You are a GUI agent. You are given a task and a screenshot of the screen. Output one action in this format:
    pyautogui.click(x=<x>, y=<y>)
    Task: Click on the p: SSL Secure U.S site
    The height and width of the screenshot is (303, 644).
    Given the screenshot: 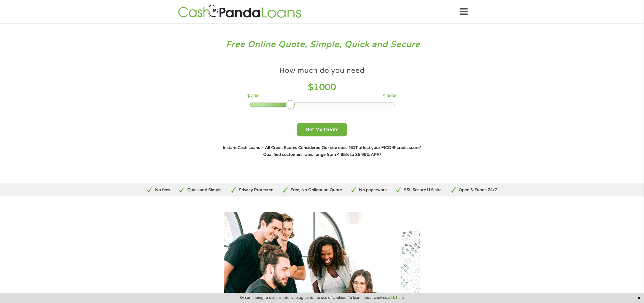 What is the action you would take?
    pyautogui.click(x=423, y=190)
    